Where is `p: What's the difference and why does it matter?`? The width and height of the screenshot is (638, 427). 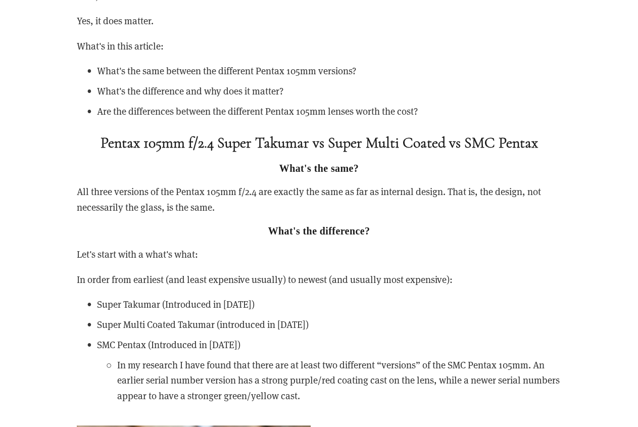 p: What's the difference and why does it matter? is located at coordinates (329, 91).